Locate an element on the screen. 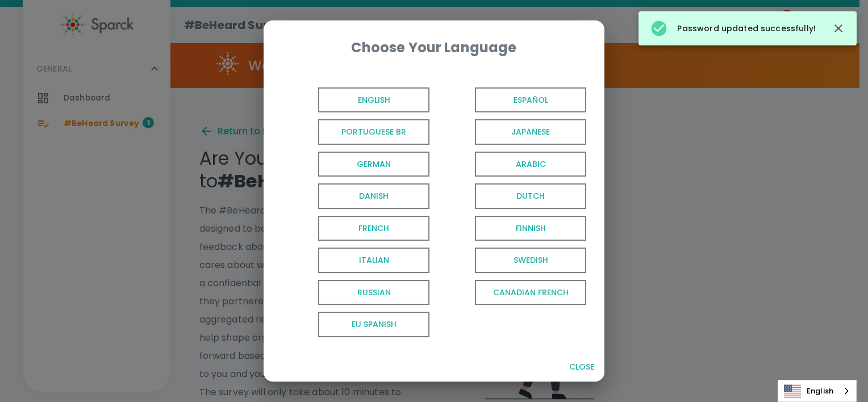 This screenshot has width=868, height=402. button: Japanese is located at coordinates (513, 132).